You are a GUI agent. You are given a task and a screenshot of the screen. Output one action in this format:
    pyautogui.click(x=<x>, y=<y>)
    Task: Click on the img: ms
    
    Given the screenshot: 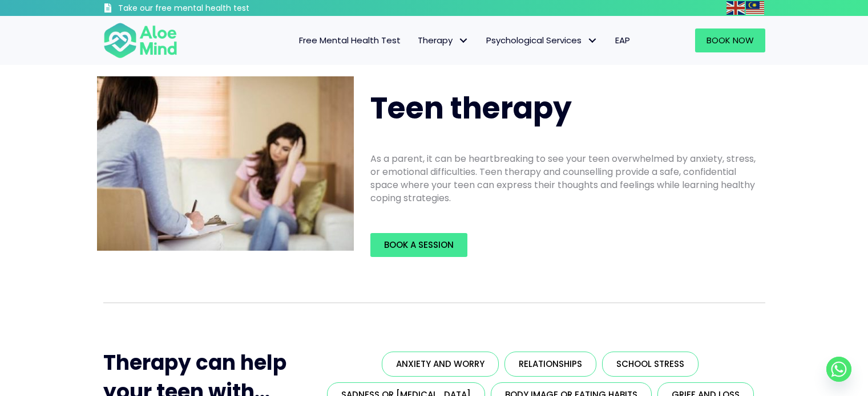 What is the action you would take?
    pyautogui.click(x=755, y=8)
    